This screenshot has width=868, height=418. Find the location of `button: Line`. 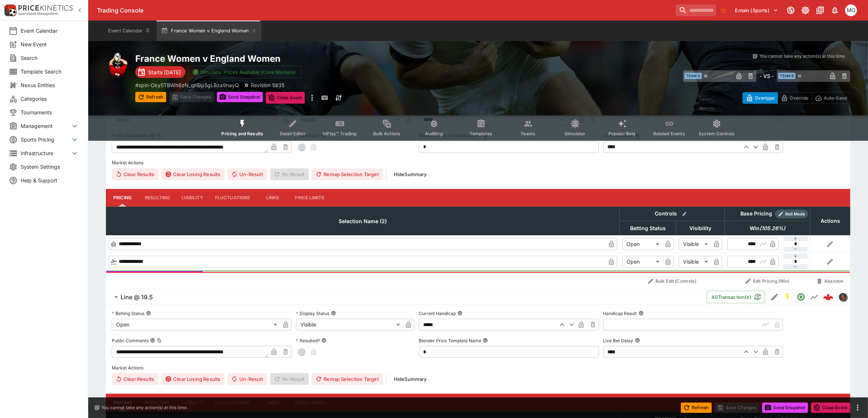

button: Line is located at coordinates (814, 297).